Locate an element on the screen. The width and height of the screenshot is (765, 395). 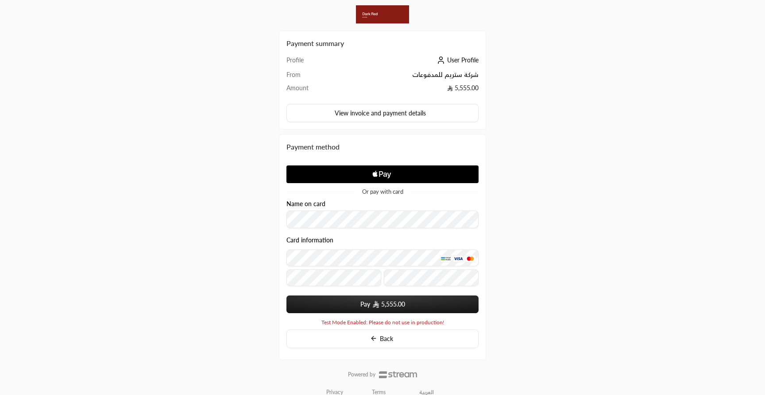
button: View invoice and payment details is located at coordinates (383, 113).